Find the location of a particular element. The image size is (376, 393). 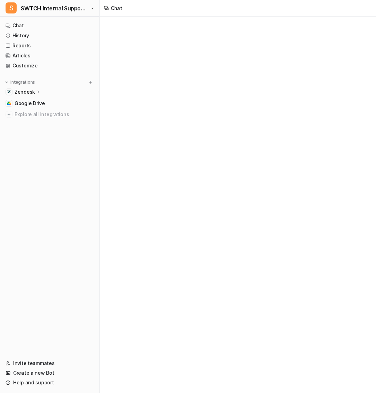

img: Google Drive is located at coordinates (9, 103).